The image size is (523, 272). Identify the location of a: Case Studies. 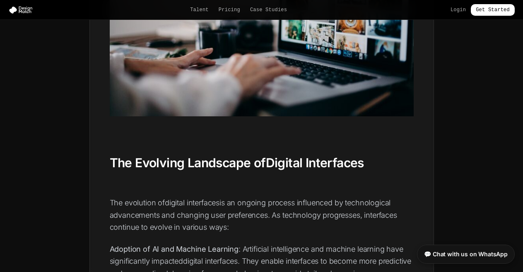
(268, 10).